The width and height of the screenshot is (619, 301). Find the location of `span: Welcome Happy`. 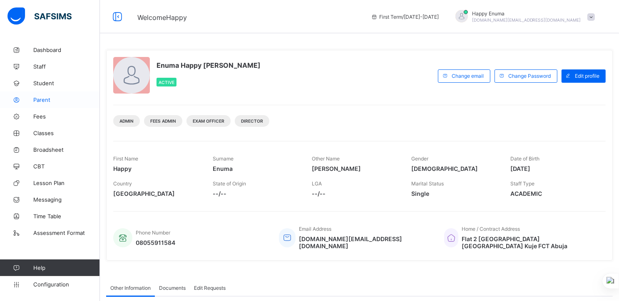

span: Welcome Happy is located at coordinates (162, 17).